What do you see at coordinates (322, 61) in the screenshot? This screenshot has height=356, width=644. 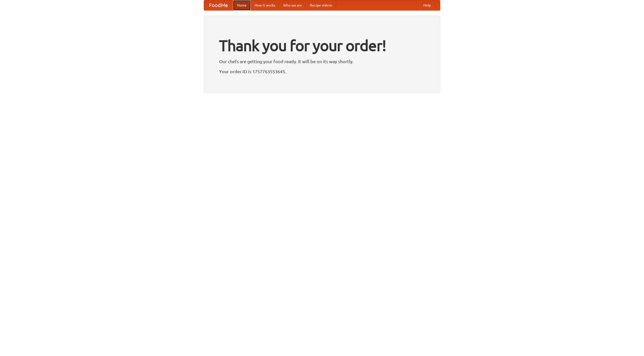 I see `p: Our chefs are getting your food ready. It will be on its way shortly.` at bounding box center [322, 61].